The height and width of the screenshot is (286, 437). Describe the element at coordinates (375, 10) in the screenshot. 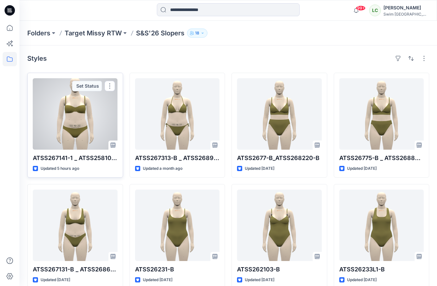

I see `div: LC` at that location.